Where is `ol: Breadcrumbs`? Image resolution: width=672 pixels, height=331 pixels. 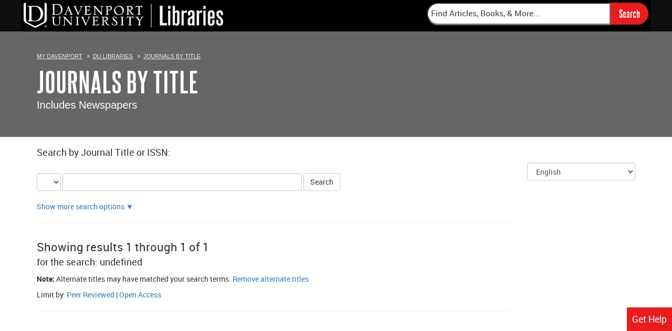 ol: Breadcrumbs is located at coordinates (336, 56).